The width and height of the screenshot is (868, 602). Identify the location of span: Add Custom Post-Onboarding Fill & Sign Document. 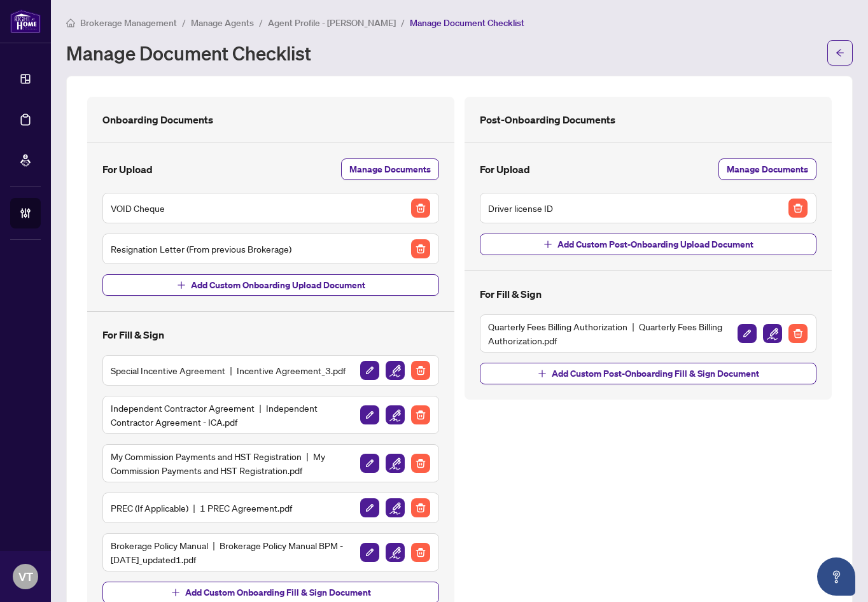
(656, 373).